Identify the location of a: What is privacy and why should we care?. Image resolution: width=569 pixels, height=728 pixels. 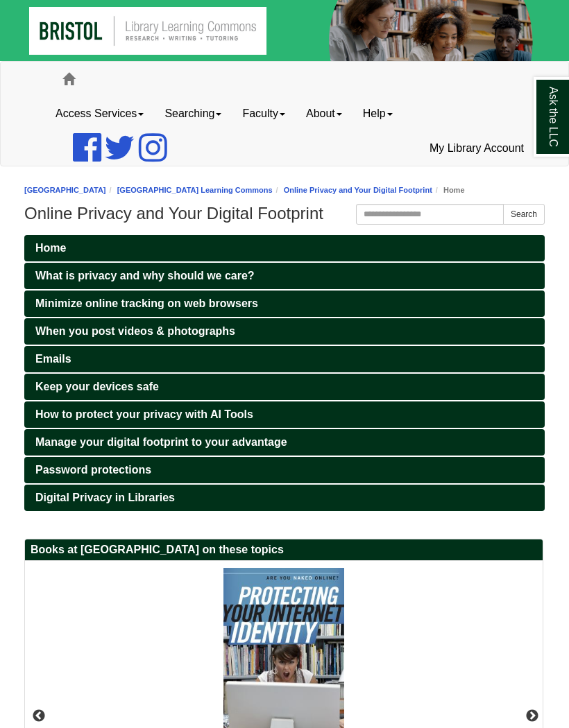
(284, 276).